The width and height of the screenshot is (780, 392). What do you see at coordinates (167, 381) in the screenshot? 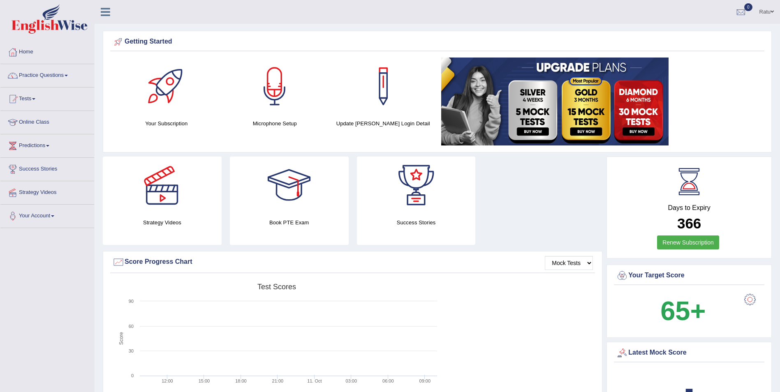
I see `text: 12:00` at bounding box center [167, 381].